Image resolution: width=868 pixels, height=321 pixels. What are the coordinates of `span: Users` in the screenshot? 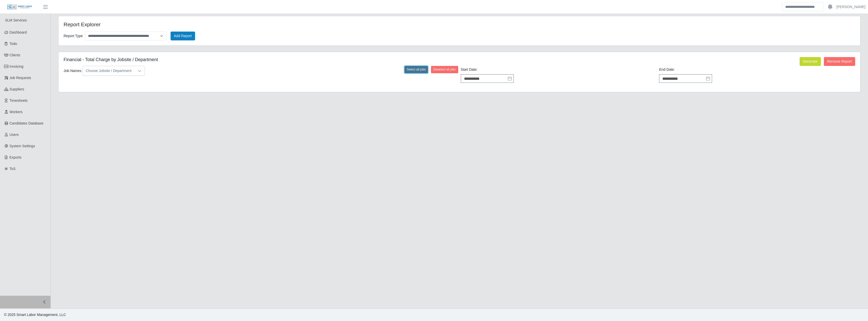 It's located at (14, 134).